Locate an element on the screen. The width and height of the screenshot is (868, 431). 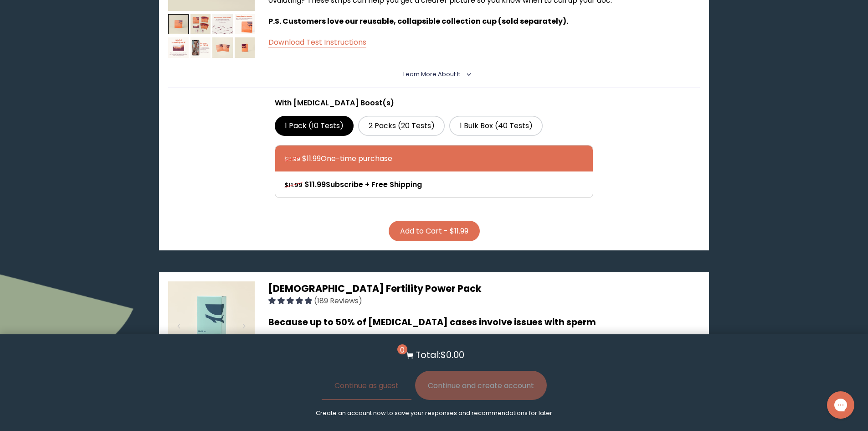
span: (189 Reviews) is located at coordinates (338, 300).